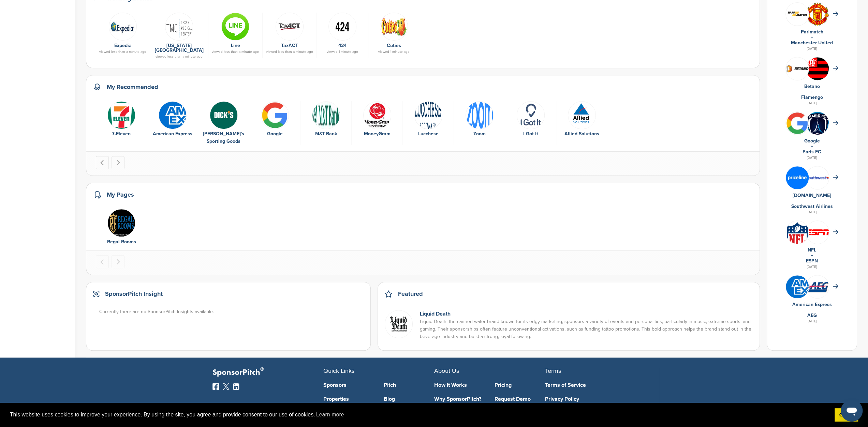 Image resolution: width=868 pixels, height=427 pixels. What do you see at coordinates (595, 386) in the screenshot?
I see `a: Terms of Service` at bounding box center [595, 386].